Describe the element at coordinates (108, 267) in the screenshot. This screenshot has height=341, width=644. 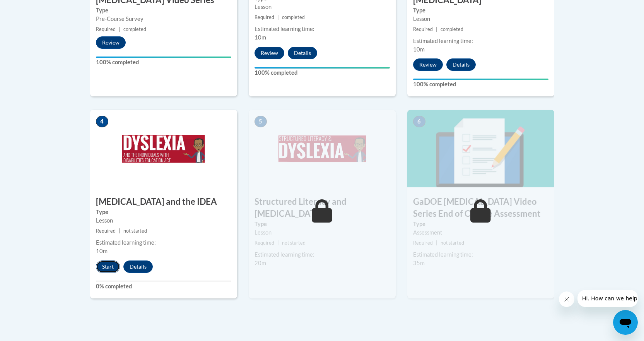
I see `button: Start` at that location.